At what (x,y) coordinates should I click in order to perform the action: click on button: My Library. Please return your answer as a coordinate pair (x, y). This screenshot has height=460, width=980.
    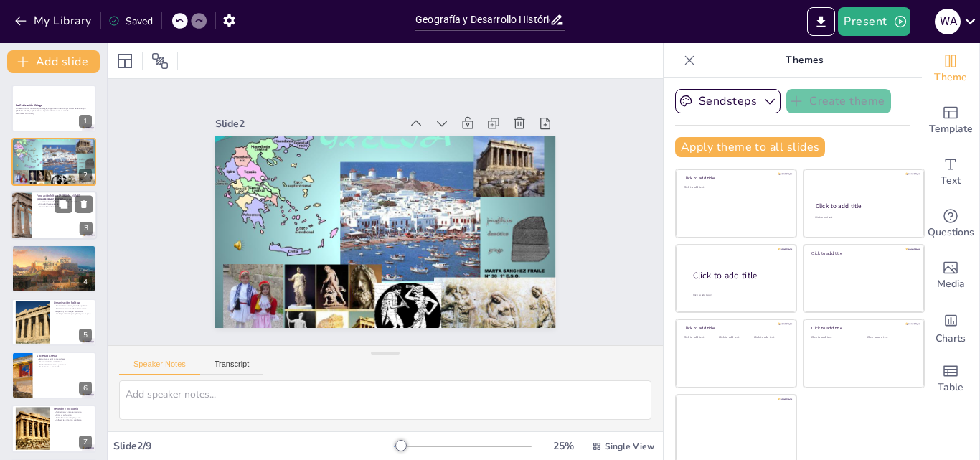
    Looking at the image, I should click on (54, 20).